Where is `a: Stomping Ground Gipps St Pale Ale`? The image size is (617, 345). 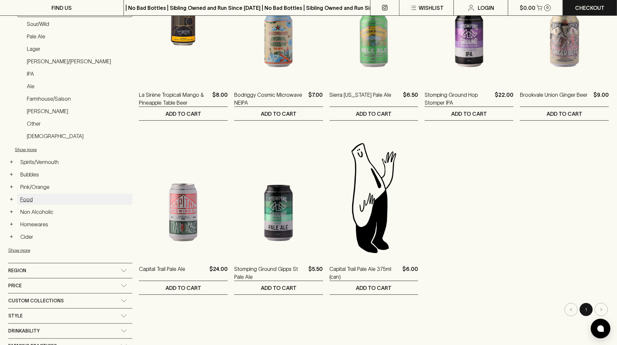 a: Stomping Ground Gipps St Pale Ale is located at coordinates (270, 273).